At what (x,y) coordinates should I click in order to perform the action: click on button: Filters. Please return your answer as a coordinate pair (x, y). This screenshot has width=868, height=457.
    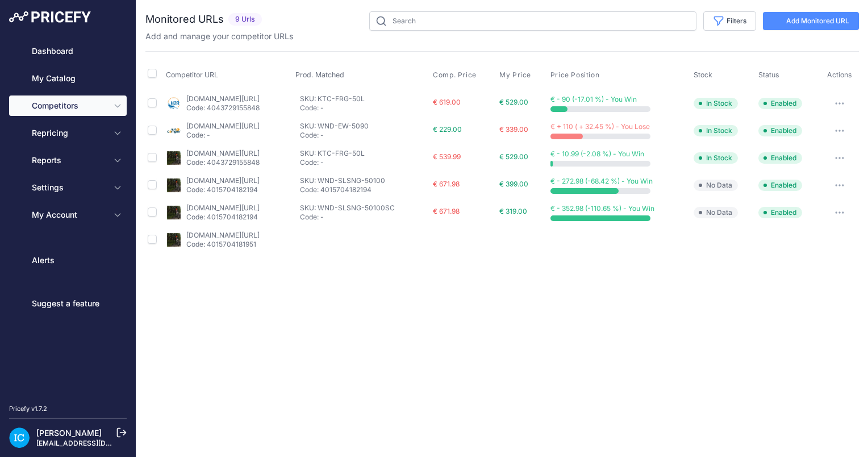
    Looking at the image, I should click on (730, 21).